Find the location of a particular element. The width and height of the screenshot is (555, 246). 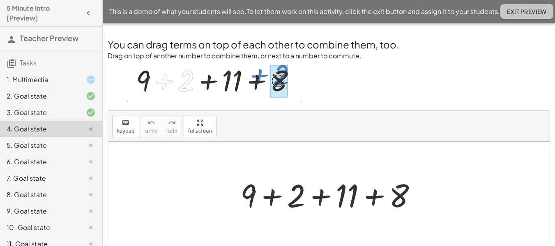

div: 1. Multimedia is located at coordinates (39, 80).